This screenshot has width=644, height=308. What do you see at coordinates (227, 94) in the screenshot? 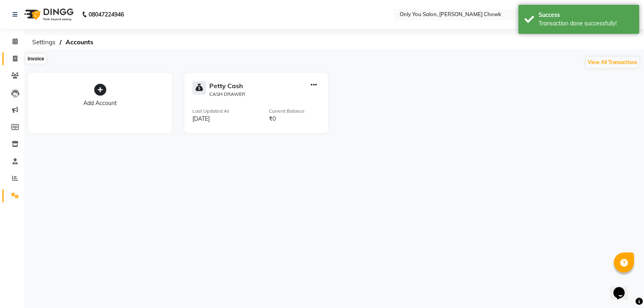
I see `div: CASH DRAWER` at bounding box center [227, 94].